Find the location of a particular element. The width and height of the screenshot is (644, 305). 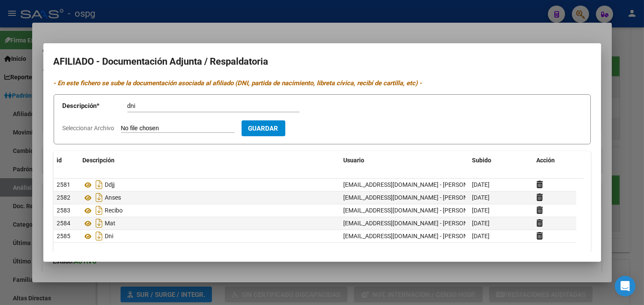

span: Mat is located at coordinates (110, 224).